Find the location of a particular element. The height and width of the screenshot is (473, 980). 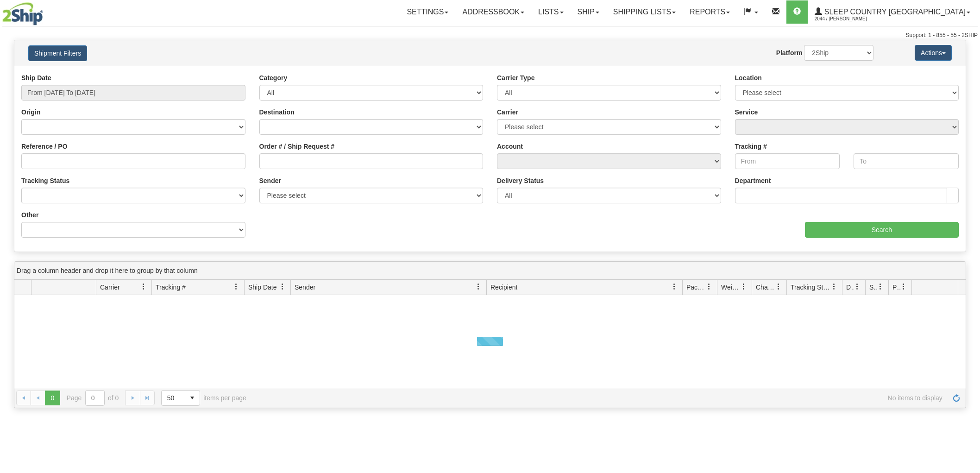

a: Tracking # filter column settings is located at coordinates (236, 287).